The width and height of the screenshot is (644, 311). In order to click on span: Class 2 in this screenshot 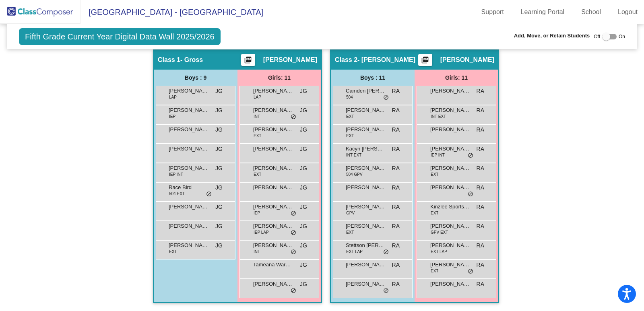, I will do `click(346, 60)`.